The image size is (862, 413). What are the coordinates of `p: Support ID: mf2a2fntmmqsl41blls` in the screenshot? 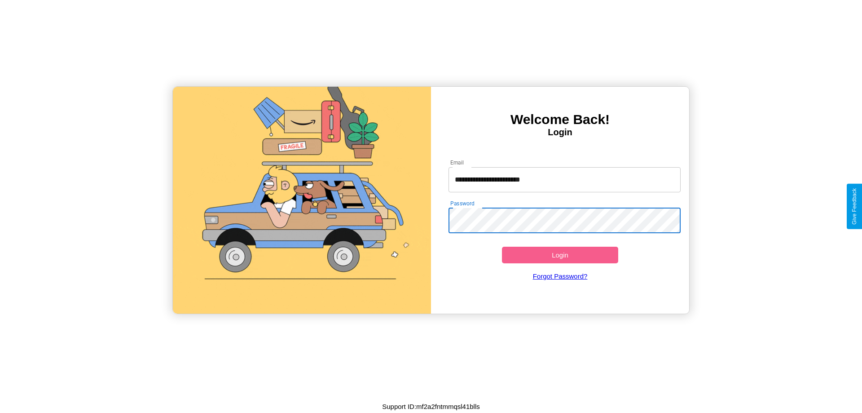 It's located at (431, 406).